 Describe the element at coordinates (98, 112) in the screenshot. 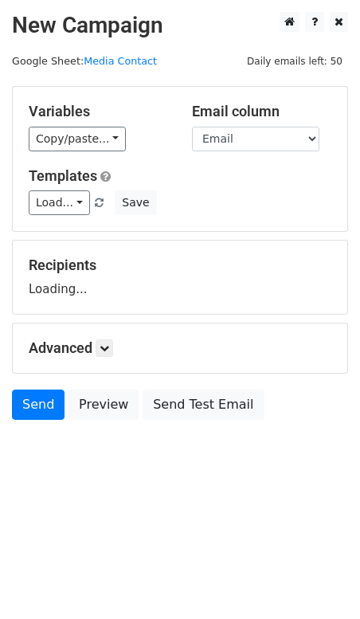

I see `h5: Variables` at that location.